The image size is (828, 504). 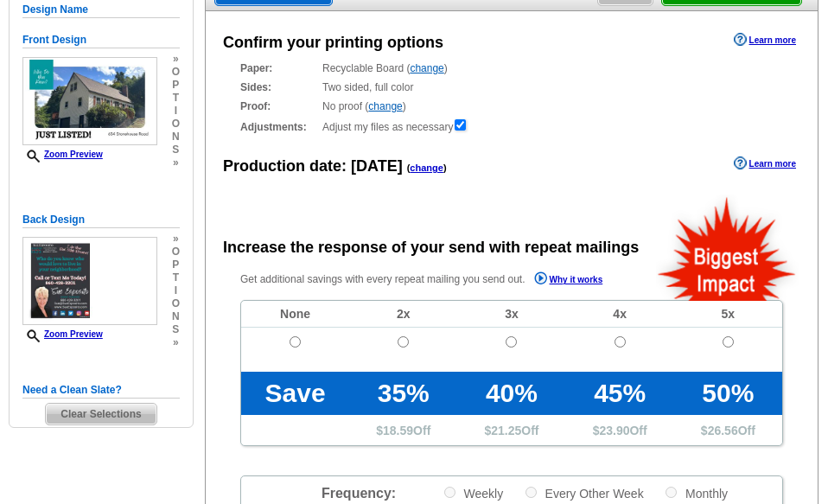 What do you see at coordinates (359, 493) in the screenshot?
I see `span: Frequency:` at bounding box center [359, 493].